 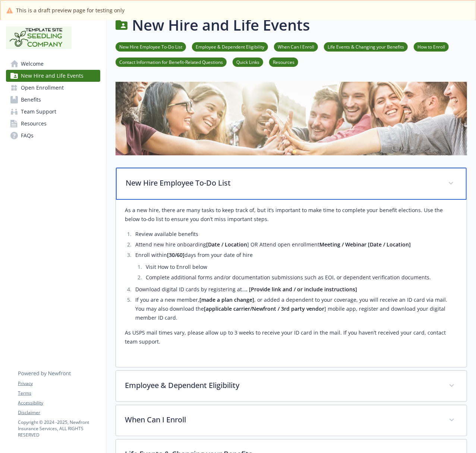 I want to click on strong: Meeting / Webinar [Date / Location], so click(x=365, y=244).